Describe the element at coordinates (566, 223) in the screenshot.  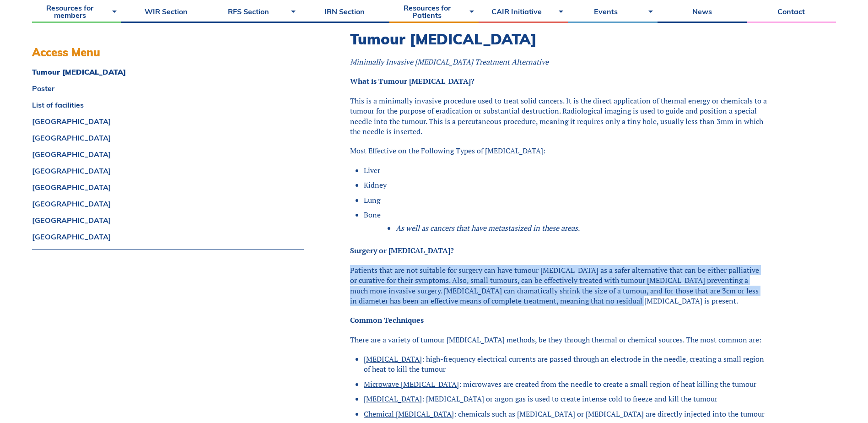
I see `li: Bone` at that location.